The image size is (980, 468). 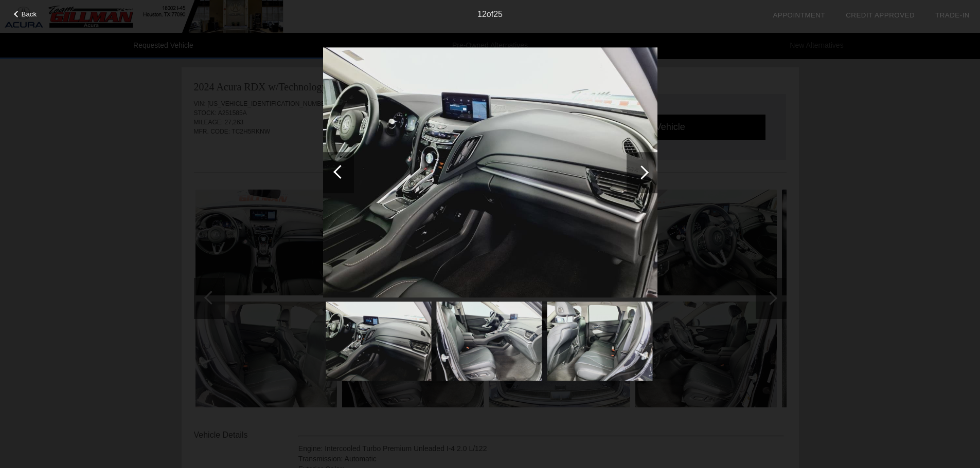 What do you see at coordinates (482, 14) in the screenshot?
I see `span: 12` at bounding box center [482, 14].